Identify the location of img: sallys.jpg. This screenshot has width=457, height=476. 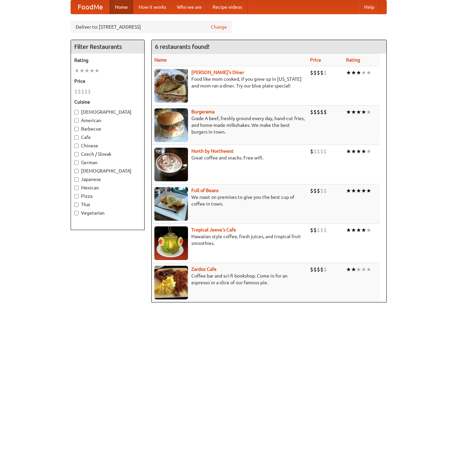
(171, 86).